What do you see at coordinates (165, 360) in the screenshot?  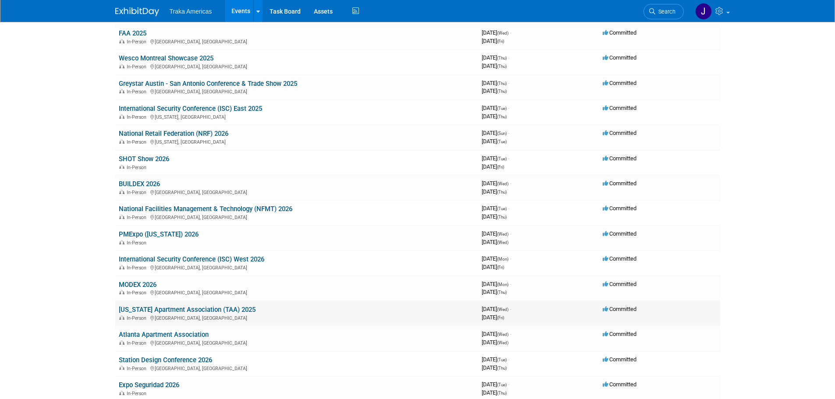 I see `a: Station Design Conference 2026` at bounding box center [165, 360].